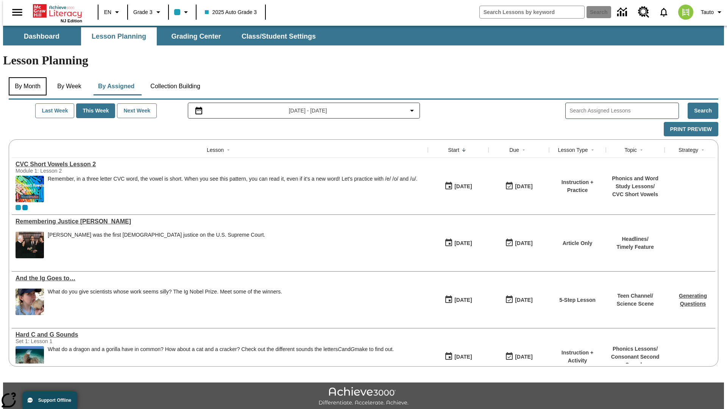 The width and height of the screenshot is (727, 409). Describe the element at coordinates (577, 186) in the screenshot. I see `p: Instruction + Practice` at that location.